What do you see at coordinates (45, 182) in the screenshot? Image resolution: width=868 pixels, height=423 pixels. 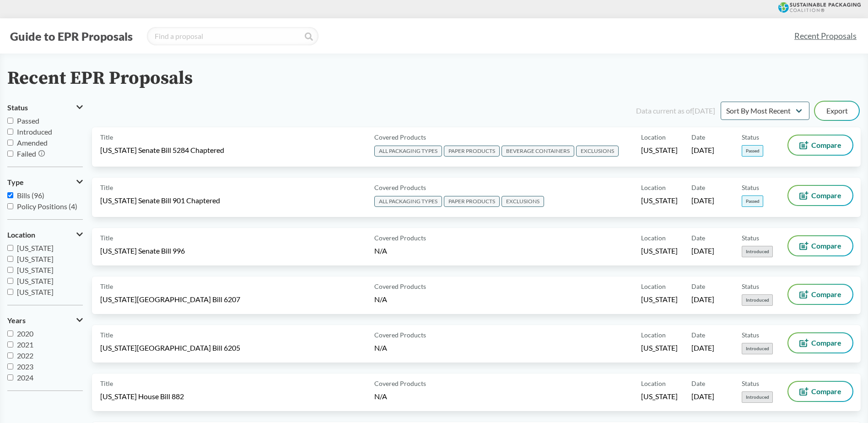 I see `button: Type` at bounding box center [45, 182].